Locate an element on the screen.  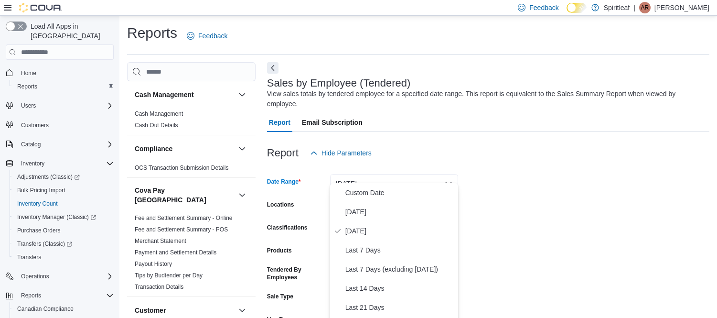
span: Fee and Settlement Summary - POS is located at coordinates (181, 229).